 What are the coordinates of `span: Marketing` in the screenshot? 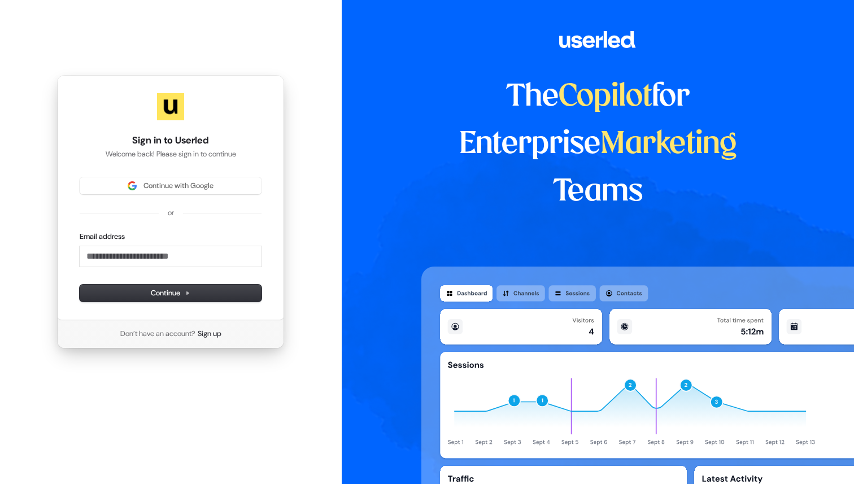 It's located at (669, 145).